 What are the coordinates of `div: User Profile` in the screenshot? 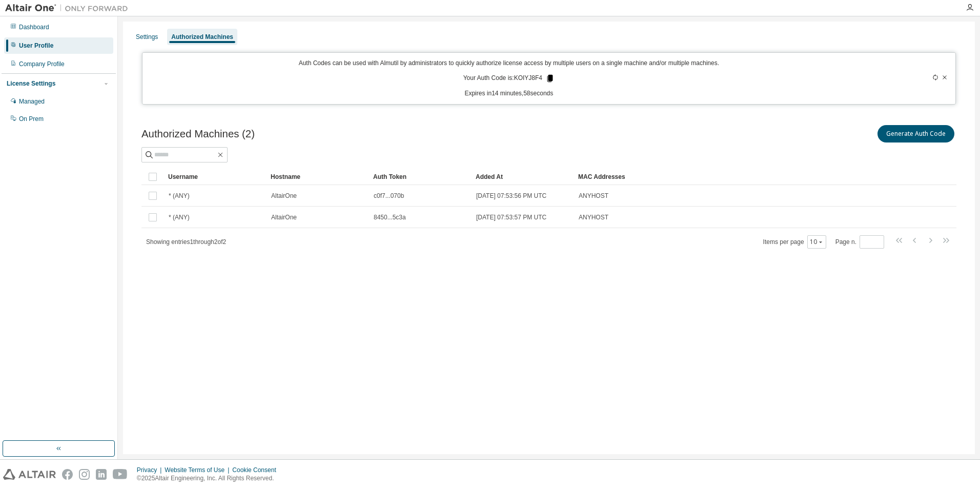 It's located at (36, 46).